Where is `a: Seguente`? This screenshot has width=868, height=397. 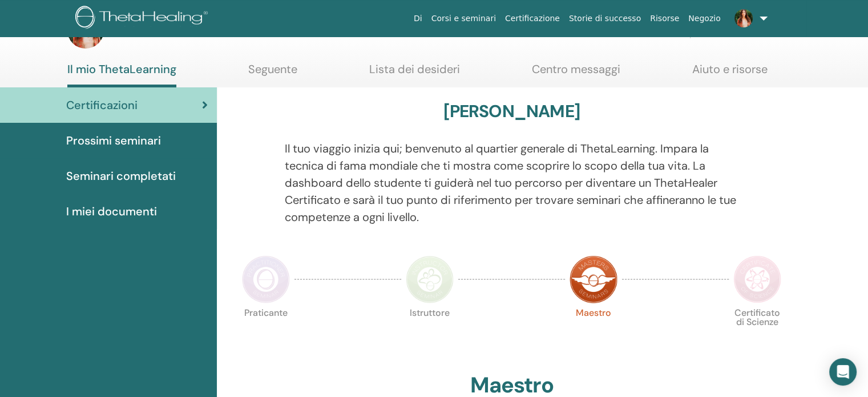
a: Seguente is located at coordinates (273, 73).